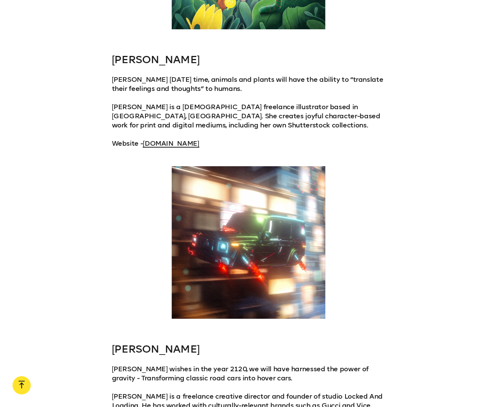 The width and height of the screenshot is (497, 407). Describe the element at coordinates (249, 143) in the screenshot. I see `p: Website -` at that location.